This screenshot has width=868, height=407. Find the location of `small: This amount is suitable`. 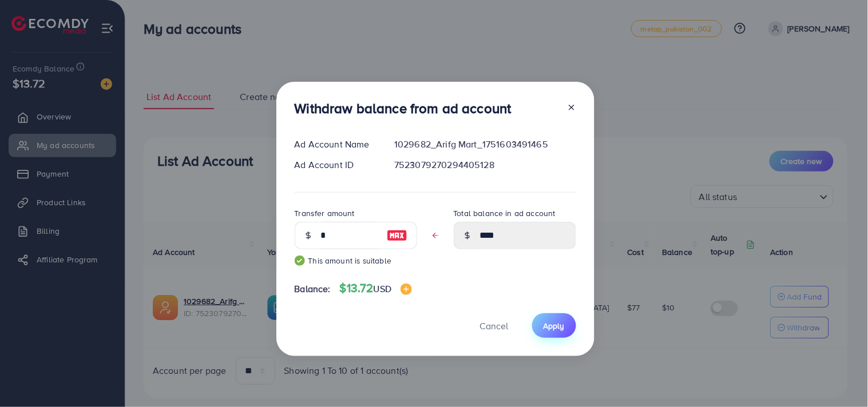

small: This amount is suitable is located at coordinates (356, 261).